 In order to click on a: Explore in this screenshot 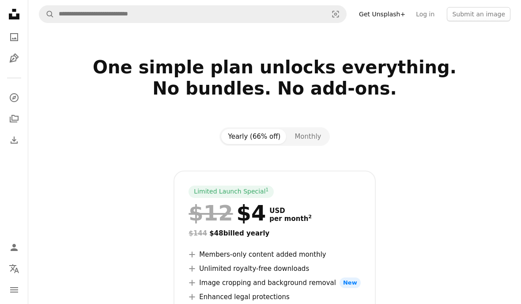, I will do `click(14, 98)`.